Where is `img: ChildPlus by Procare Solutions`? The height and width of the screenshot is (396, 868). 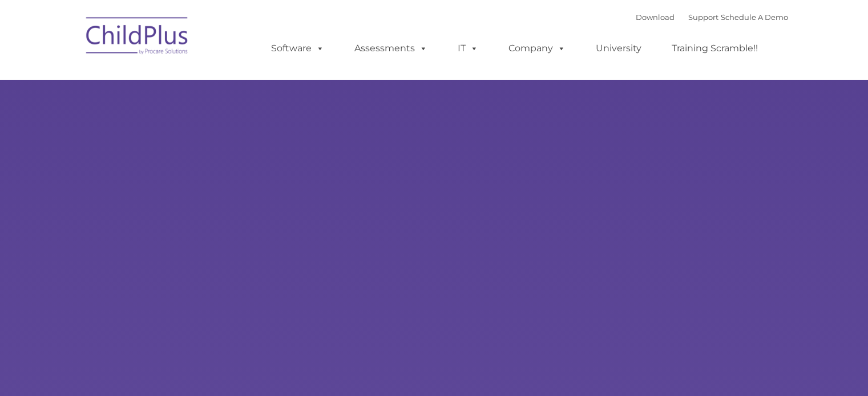
img: ChildPlus by Procare Solutions is located at coordinates (137, 38).